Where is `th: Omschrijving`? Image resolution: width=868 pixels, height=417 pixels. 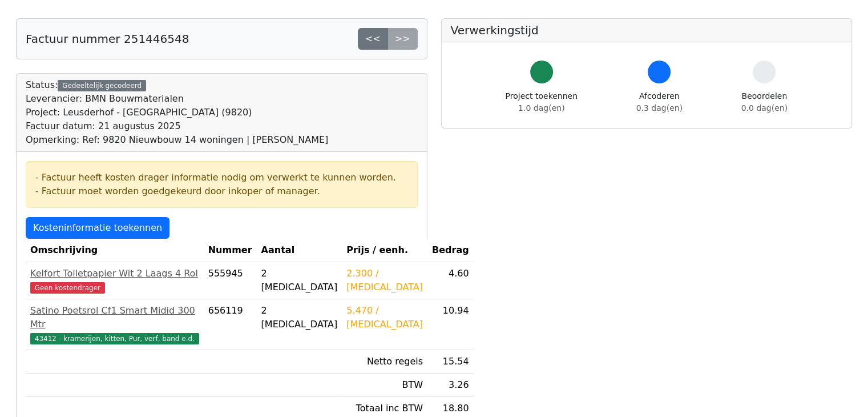 th: Omschrijving is located at coordinates (115, 250).